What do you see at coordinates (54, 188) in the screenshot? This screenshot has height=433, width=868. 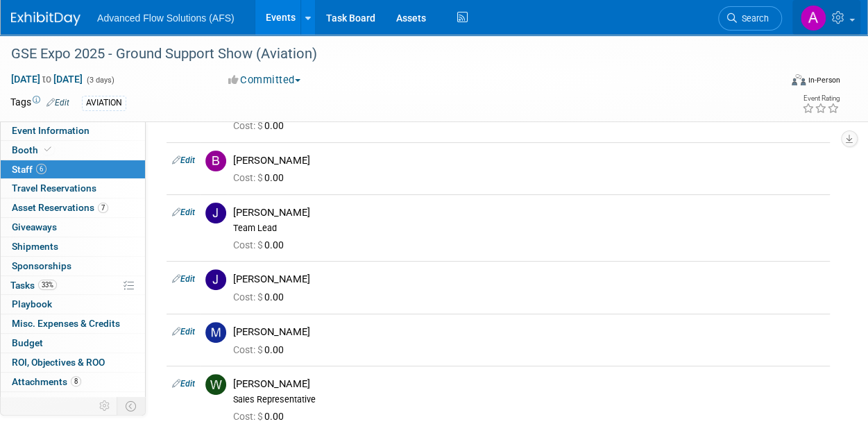 I see `span: Travel Reservations` at bounding box center [54, 188].